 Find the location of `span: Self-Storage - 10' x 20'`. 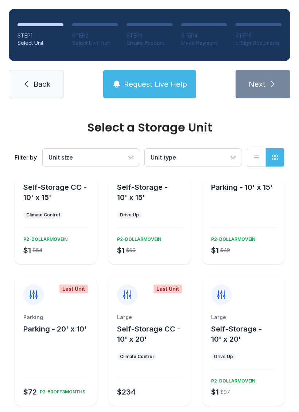

span: Self-Storage - 10' x 20' is located at coordinates (236, 334).